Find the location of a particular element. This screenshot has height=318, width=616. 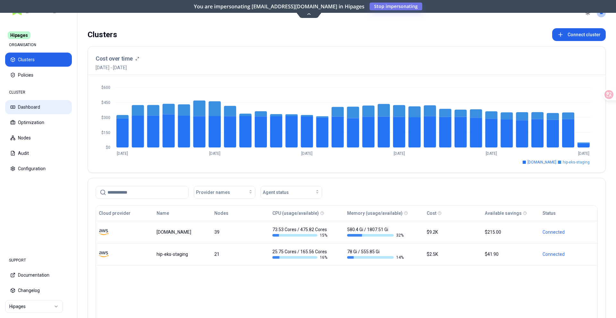

span: Hipages is located at coordinates (19, 35).